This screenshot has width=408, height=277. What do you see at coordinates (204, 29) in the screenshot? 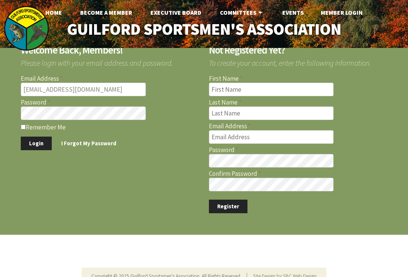
I see `a: Guilford Sportsmen's Association` at bounding box center [204, 29].